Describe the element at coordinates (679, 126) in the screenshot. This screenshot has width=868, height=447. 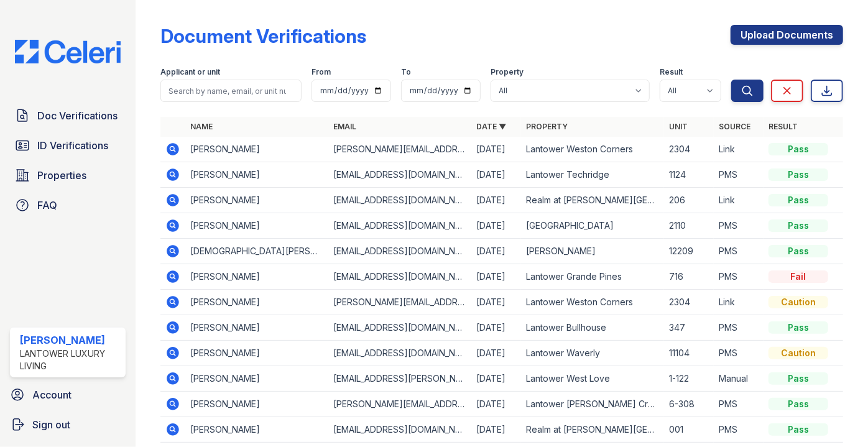
I see `a: Unit` at that location.